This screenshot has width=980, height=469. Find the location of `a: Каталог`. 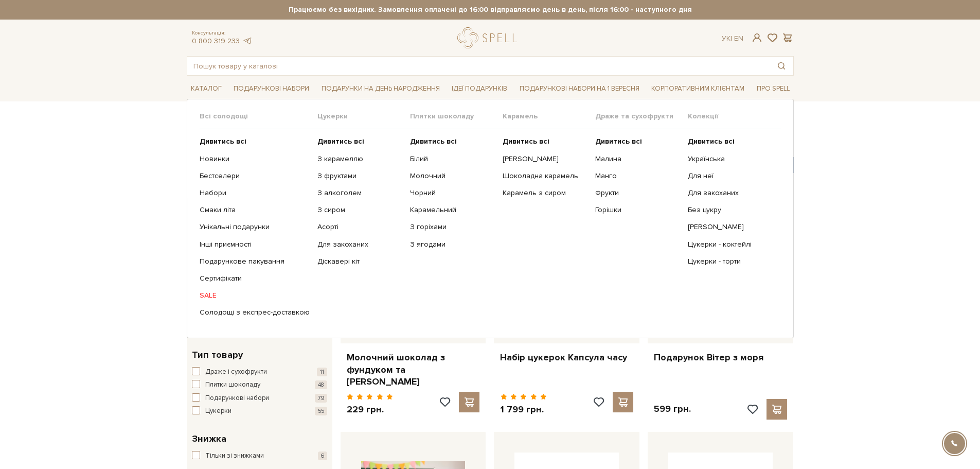

a: Каталог is located at coordinates (206, 88).